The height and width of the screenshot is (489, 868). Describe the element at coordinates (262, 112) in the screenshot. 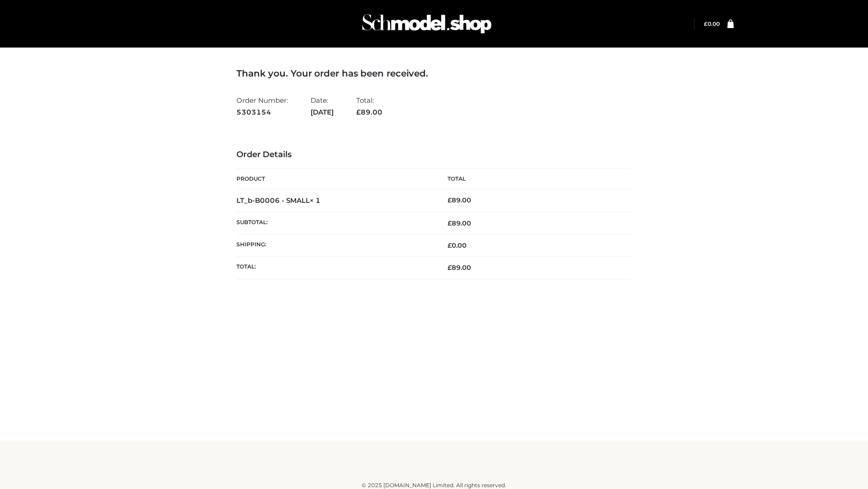

I see `strong: 5303154` at that location.